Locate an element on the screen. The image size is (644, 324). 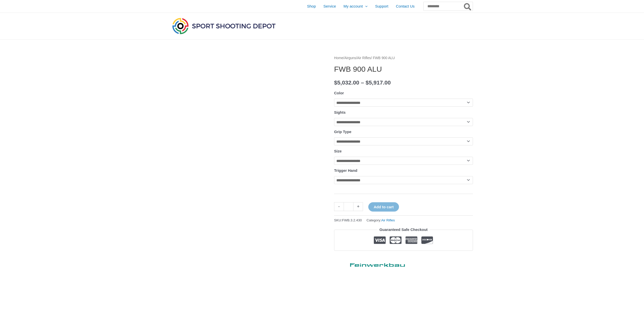
img: Sport Shooting Depot is located at coordinates (224, 26).